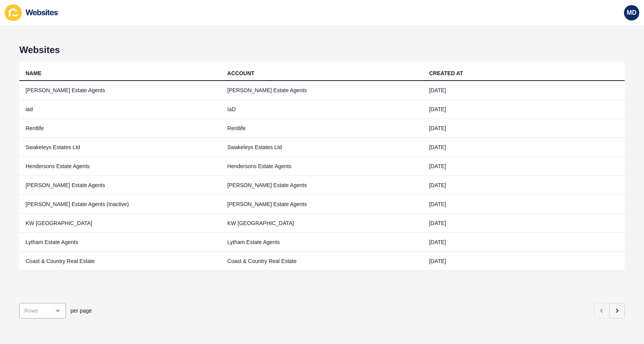 The height and width of the screenshot is (344, 644). Describe the element at coordinates (81, 311) in the screenshot. I see `span: per page` at that location.